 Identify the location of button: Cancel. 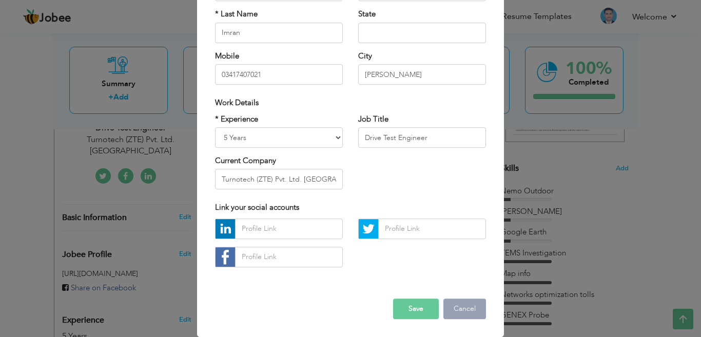
(464, 309).